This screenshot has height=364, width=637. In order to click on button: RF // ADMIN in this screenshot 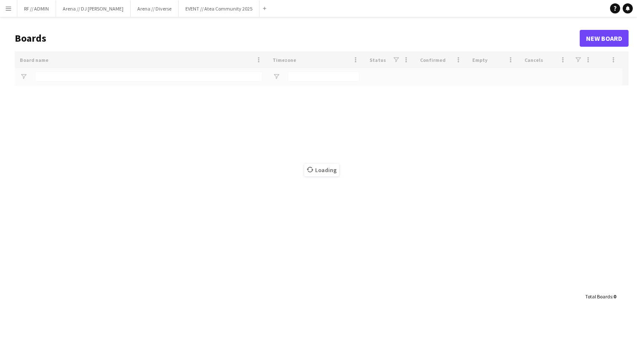, I will do `click(37, 9)`.